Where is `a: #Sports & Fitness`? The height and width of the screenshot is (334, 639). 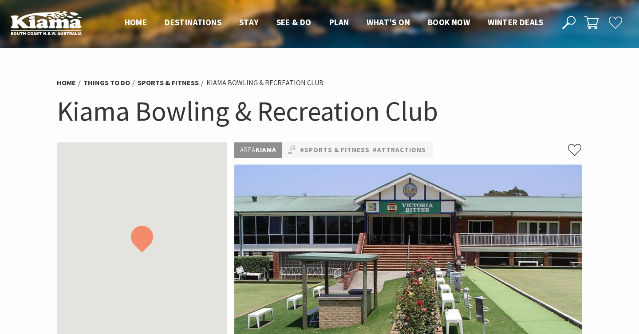 a: #Sports & Fitness is located at coordinates (335, 150).